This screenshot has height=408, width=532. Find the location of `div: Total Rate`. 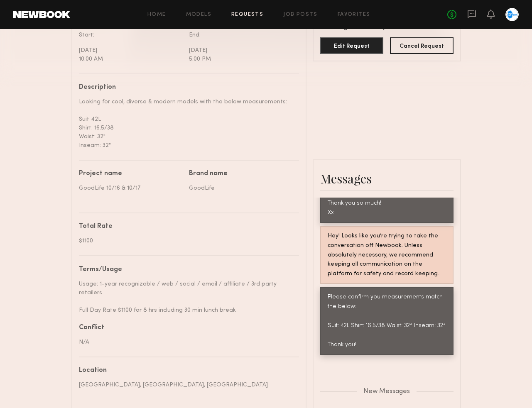

div: Total Rate is located at coordinates (186, 226).